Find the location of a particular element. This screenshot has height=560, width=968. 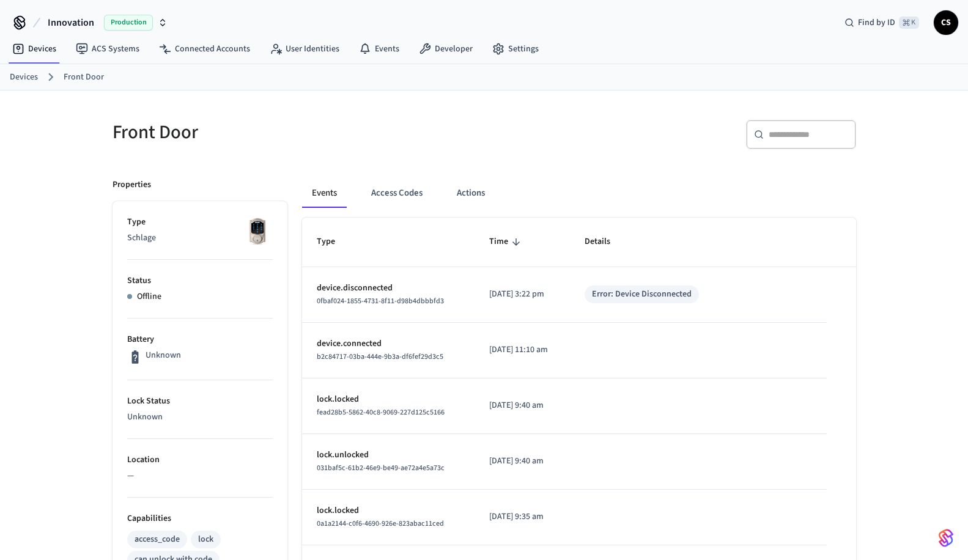

button: Events is located at coordinates (324, 193).